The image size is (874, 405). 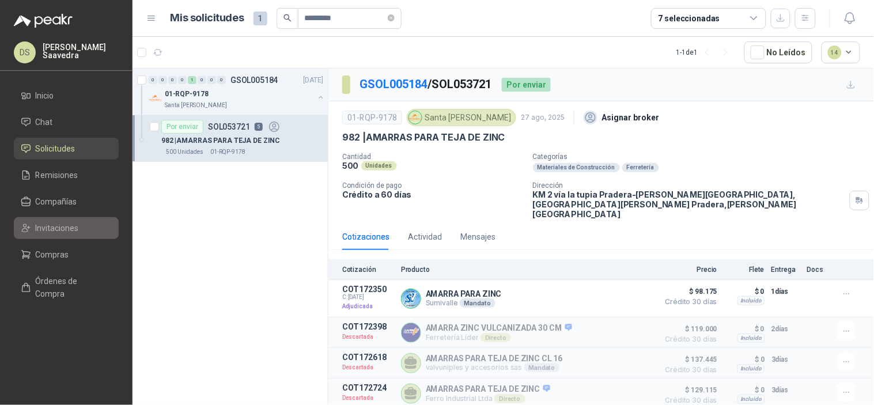 What do you see at coordinates (778, 52) in the screenshot?
I see `button: No Leídos` at bounding box center [778, 52].